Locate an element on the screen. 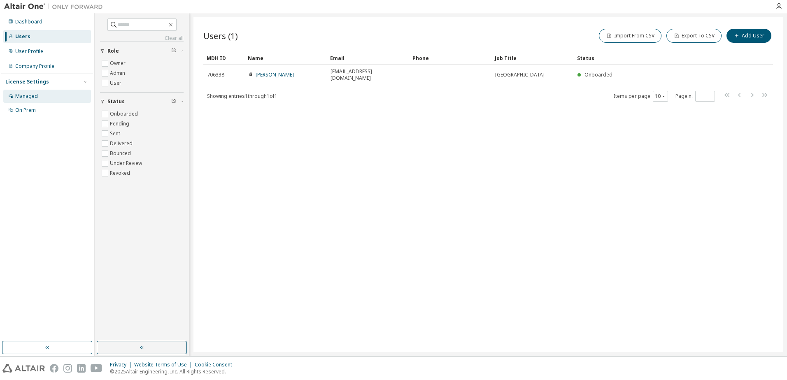 This screenshot has width=787, height=380. img: youtube.svg is located at coordinates (96, 368).